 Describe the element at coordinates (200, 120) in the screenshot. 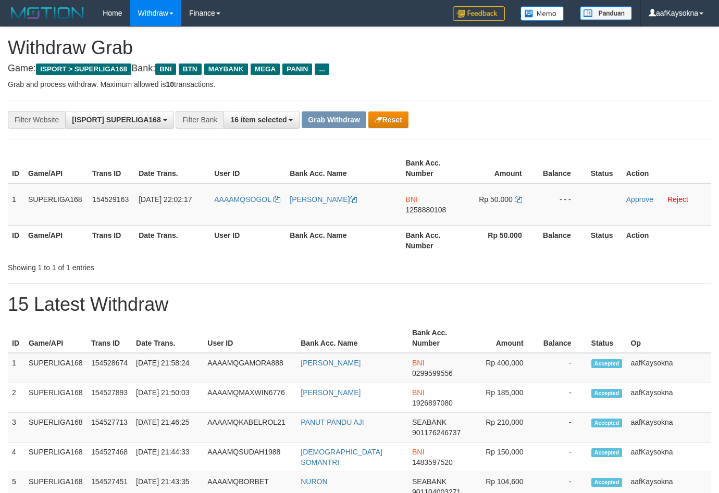

I see `div: Filter Bank` at that location.